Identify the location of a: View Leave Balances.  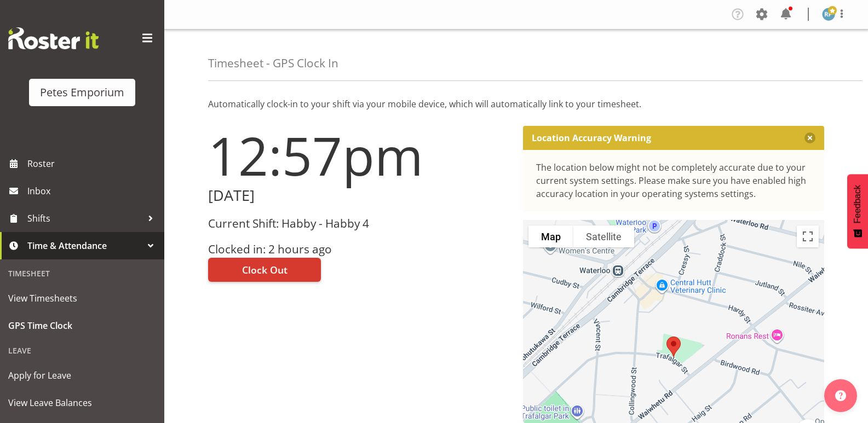
(82, 403).